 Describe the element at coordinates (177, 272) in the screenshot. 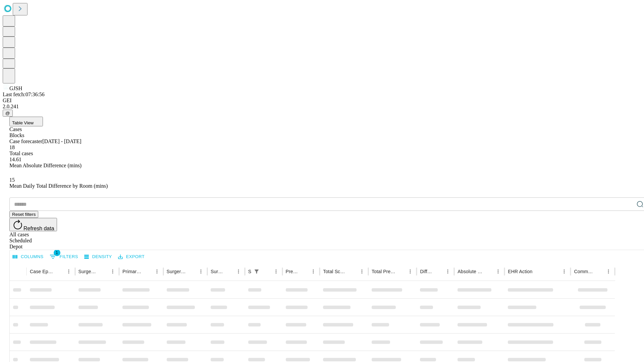

I see `div: Surgery Name` at that location.